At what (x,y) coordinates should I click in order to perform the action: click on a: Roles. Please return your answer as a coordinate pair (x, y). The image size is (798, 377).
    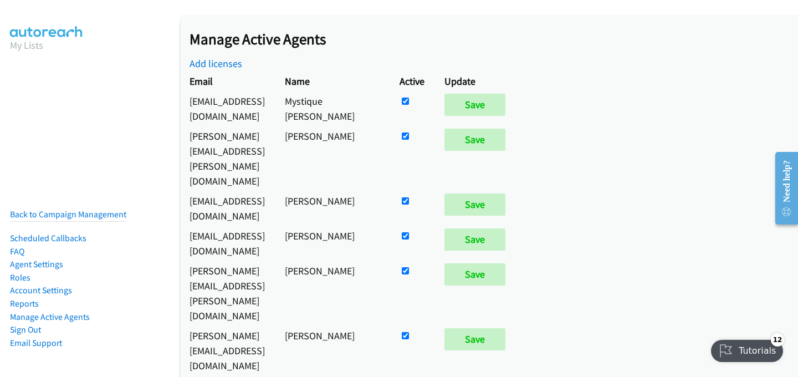
    Looking at the image, I should click on (20, 277).